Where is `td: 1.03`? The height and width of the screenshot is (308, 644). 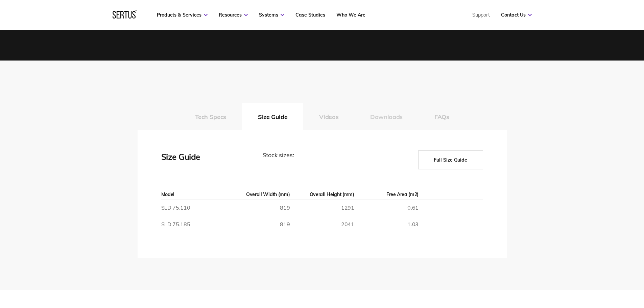
td: 1.03 is located at coordinates (387, 224).